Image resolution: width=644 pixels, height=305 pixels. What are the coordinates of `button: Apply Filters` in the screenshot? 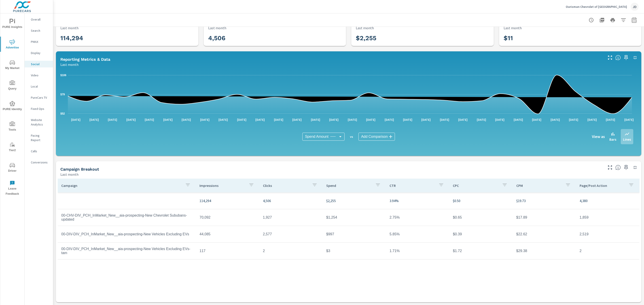 It's located at (623, 20).